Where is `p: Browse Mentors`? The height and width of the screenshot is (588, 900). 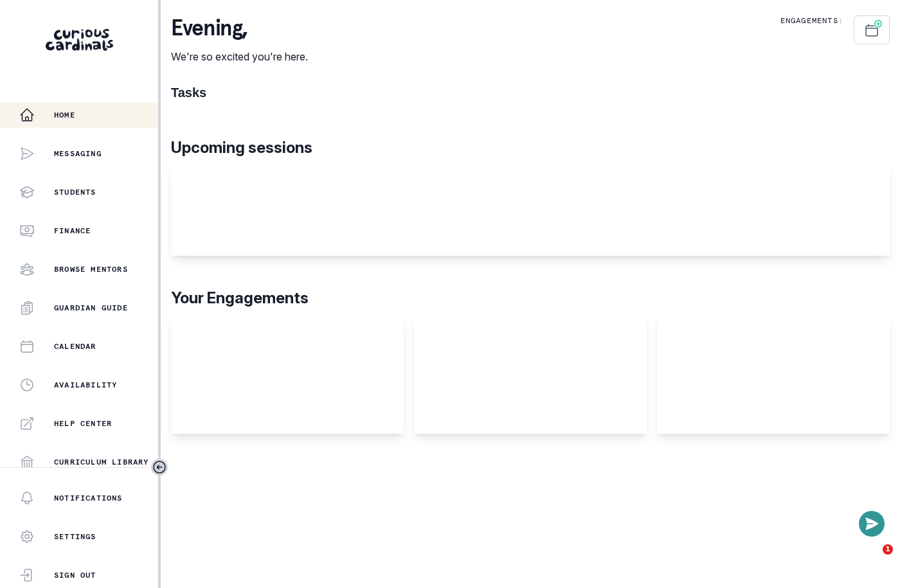
p: Browse Mentors is located at coordinates (91, 269).